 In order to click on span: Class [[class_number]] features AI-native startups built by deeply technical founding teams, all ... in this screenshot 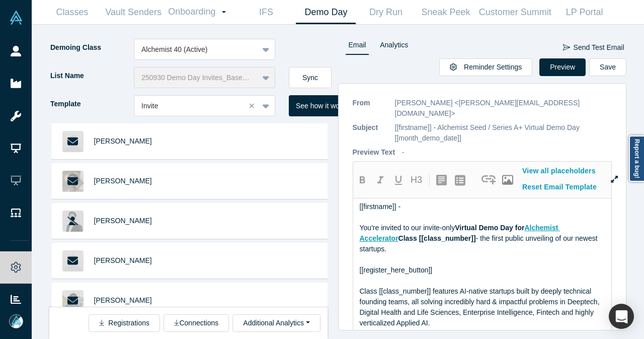, I will do `click(480, 307)`.